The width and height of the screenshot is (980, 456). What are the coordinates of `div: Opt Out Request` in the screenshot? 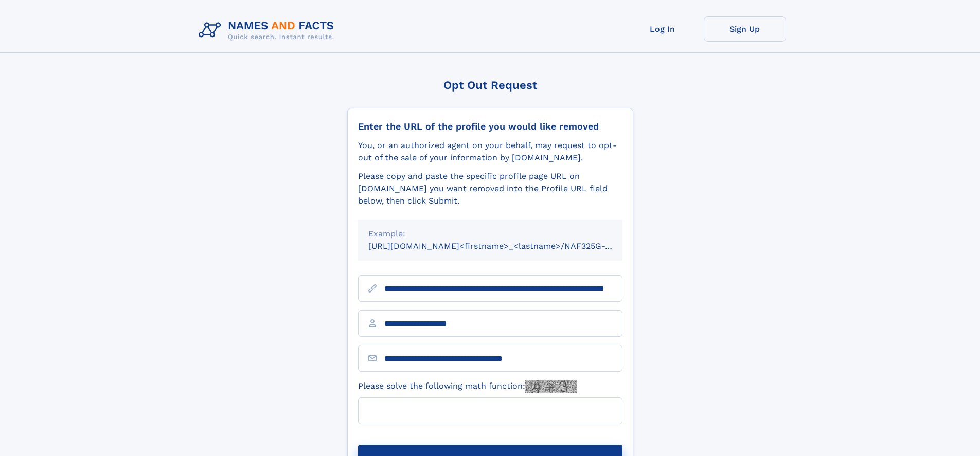 It's located at (490, 85).